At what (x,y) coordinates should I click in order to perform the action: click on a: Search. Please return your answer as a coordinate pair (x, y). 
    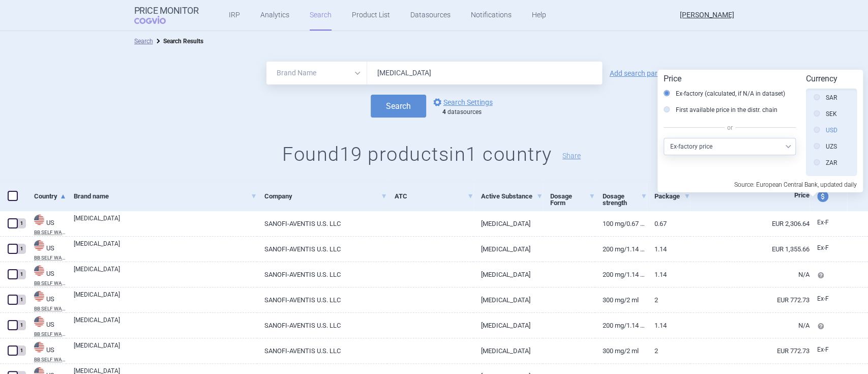
    Looking at the image, I should click on (143, 41).